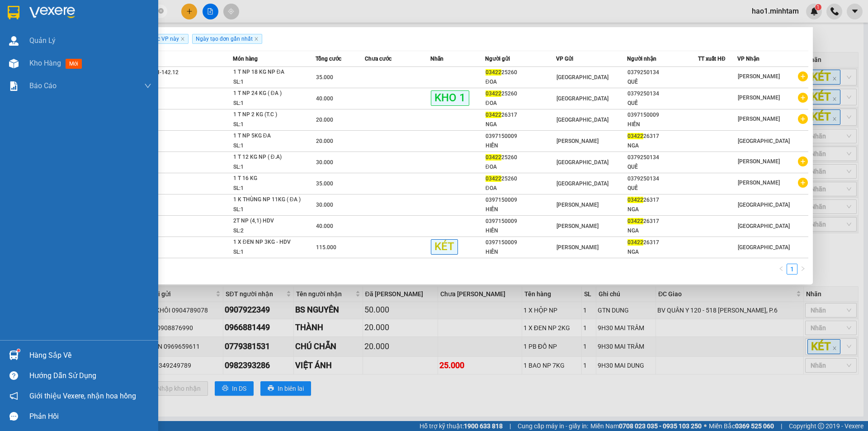 The width and height of the screenshot is (868, 431). I want to click on span: Báo cáo, so click(43, 86).